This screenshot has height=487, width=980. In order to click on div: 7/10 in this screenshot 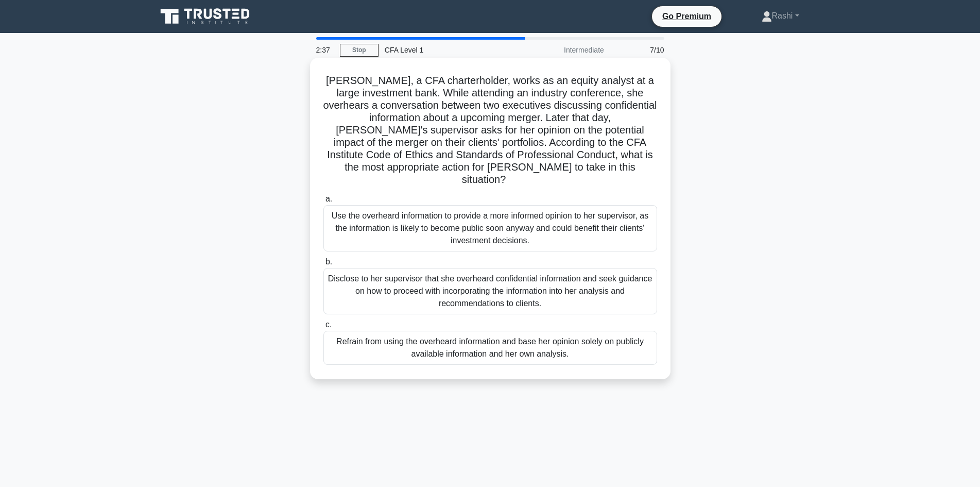, I will do `click(640, 50)`.